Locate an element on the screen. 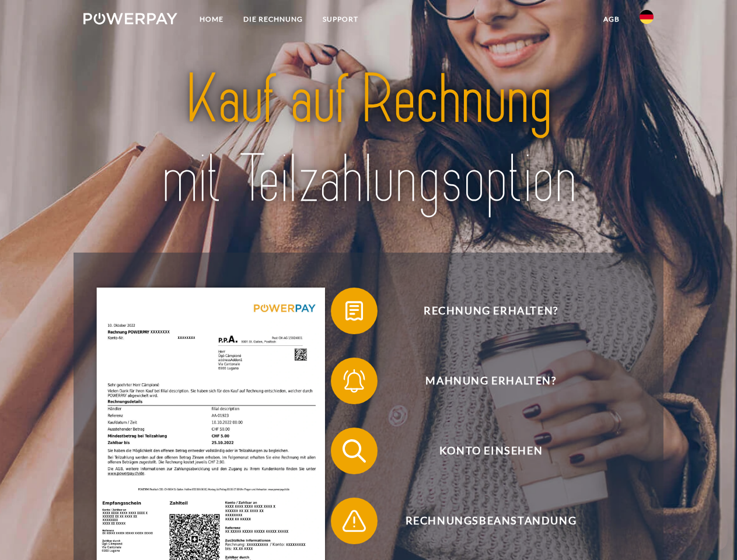  a: Rechnungsbeanstandung is located at coordinates (482, 521).